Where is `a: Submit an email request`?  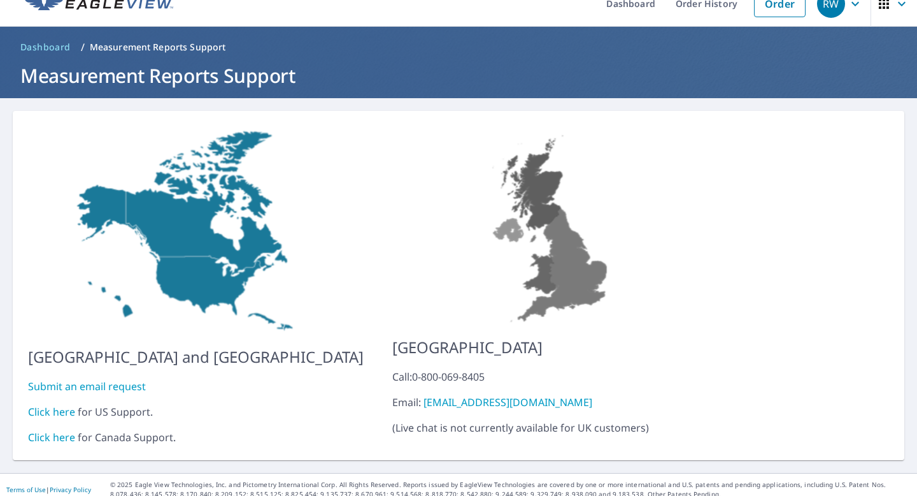
a: Submit an email request is located at coordinates (87, 386).